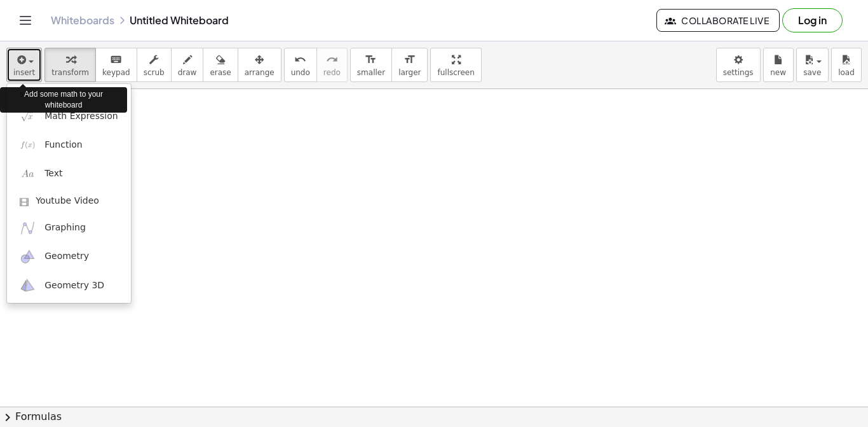 The height and width of the screenshot is (427, 868). Describe the element at coordinates (63, 145) in the screenshot. I see `span: Function` at that location.